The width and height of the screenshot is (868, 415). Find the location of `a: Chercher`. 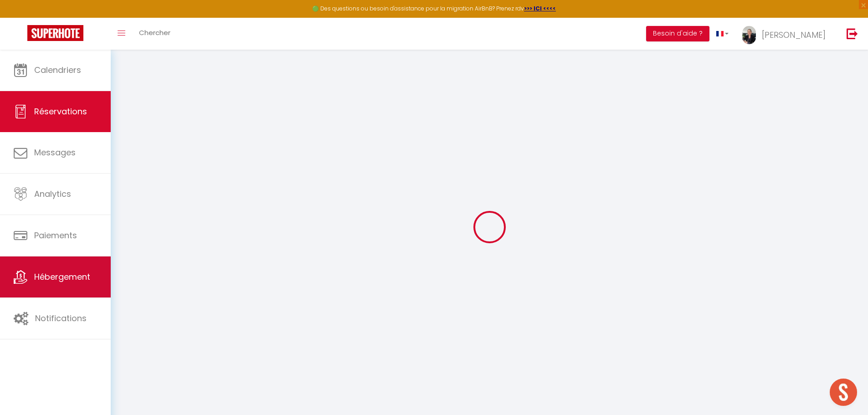

a: Chercher is located at coordinates (154, 34).